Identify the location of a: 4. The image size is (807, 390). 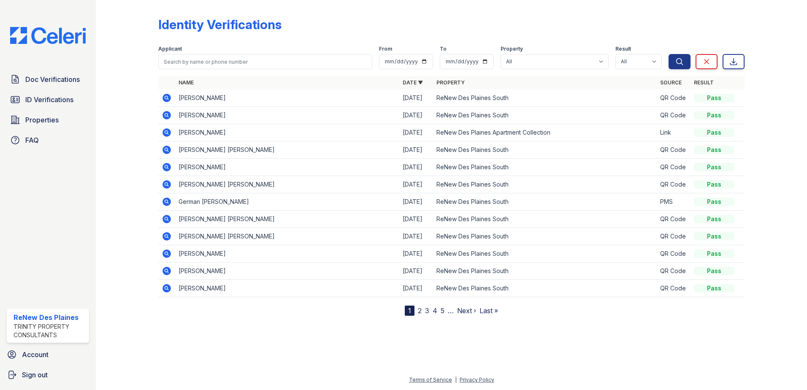
(435, 311).